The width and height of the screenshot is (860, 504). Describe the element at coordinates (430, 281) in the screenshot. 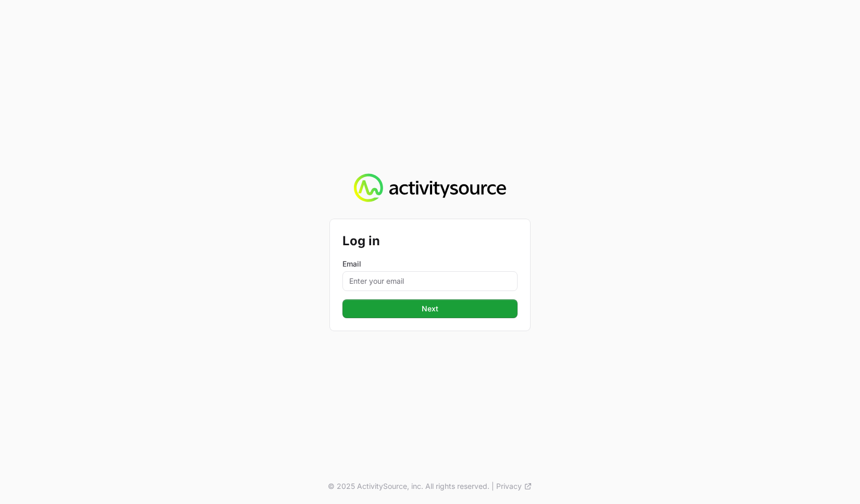

I see `input: Enter your email` at that location.